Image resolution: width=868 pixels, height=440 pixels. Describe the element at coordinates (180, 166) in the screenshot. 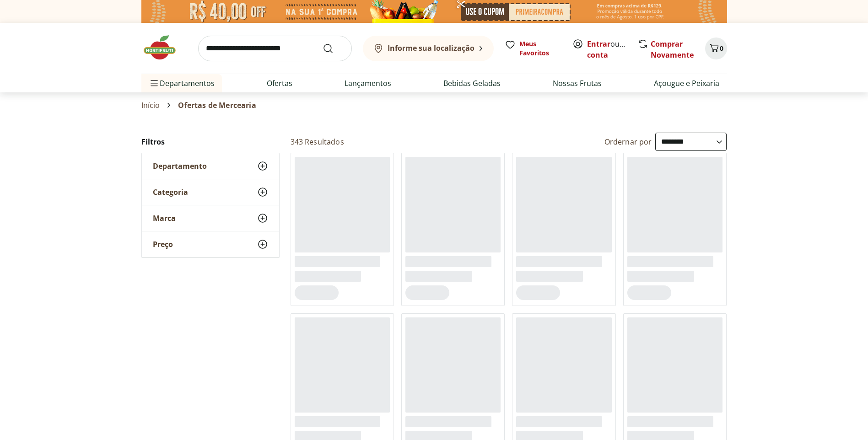

I see `span: Departamento` at that location.